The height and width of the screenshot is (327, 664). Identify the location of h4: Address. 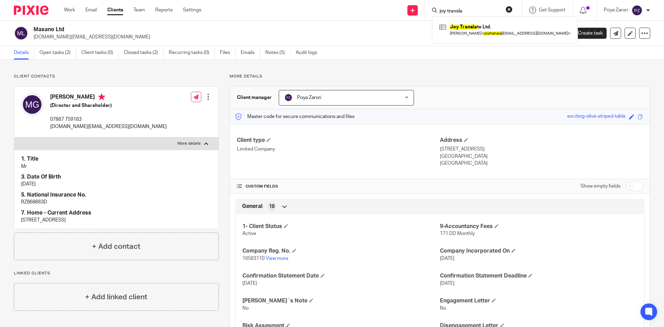
(542, 140).